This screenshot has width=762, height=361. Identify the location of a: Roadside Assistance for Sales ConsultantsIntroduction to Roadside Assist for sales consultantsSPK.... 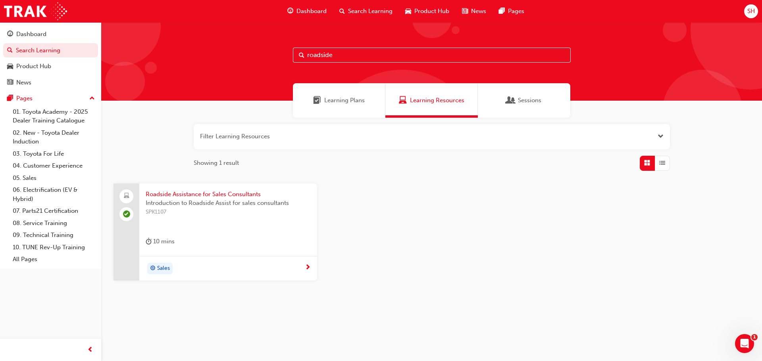
(215, 232).